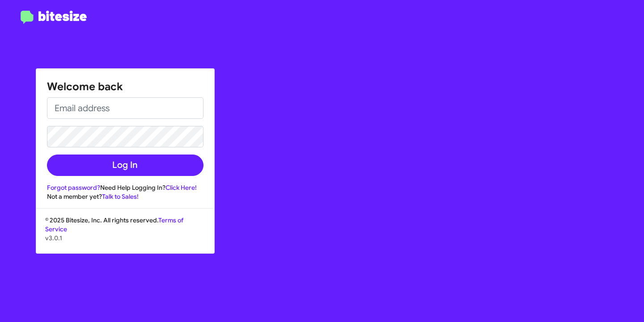 This screenshot has height=322, width=644. I want to click on input: Email address, so click(125, 108).